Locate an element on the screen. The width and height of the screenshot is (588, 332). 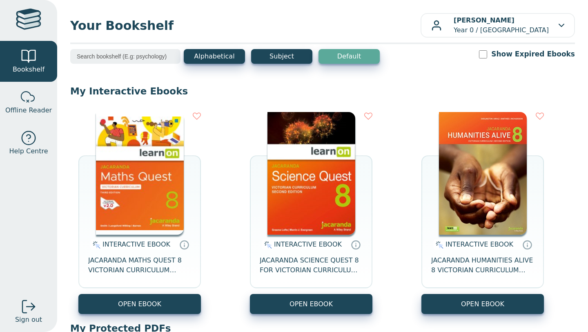
button: Alphabetical is located at coordinates (214, 56).